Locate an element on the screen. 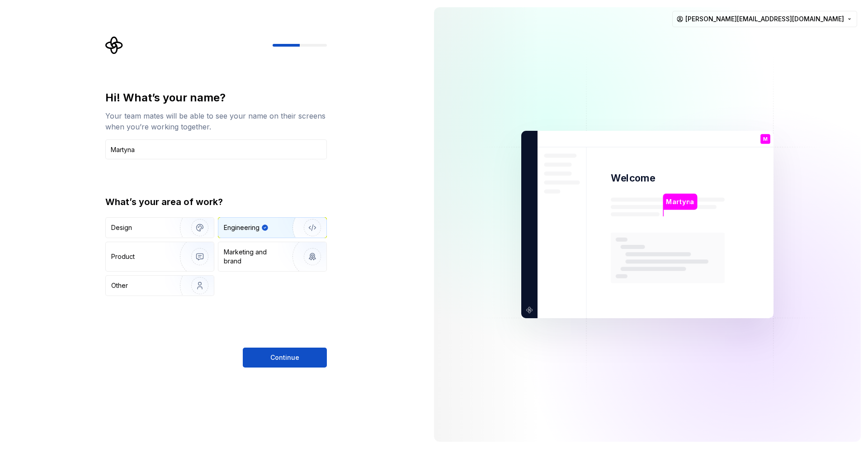 The height and width of the screenshot is (449, 868). p: M is located at coordinates (765, 139).